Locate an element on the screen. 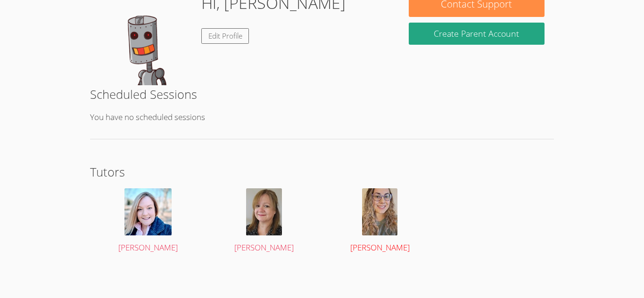 The width and height of the screenshot is (644, 298). img: 20230430_121232.jpg is located at coordinates (264, 212).